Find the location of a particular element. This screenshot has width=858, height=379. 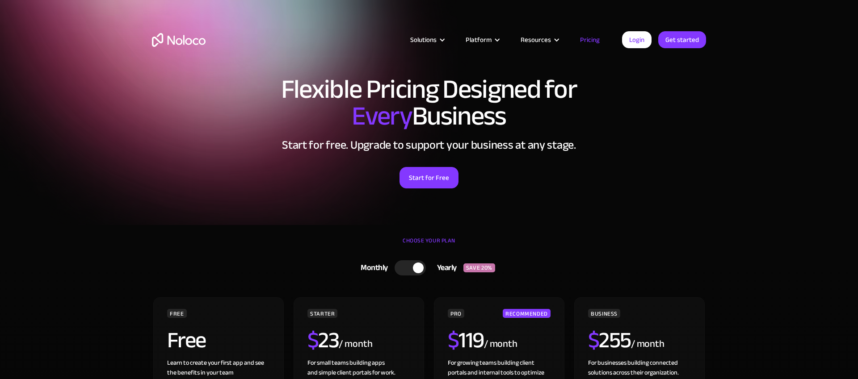

div: SAVE 20% is located at coordinates (479, 268).